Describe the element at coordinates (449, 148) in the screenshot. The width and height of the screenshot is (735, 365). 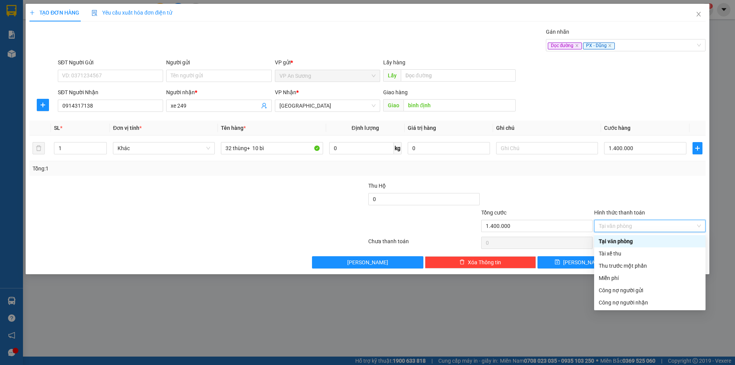
I see `input: 0` at that location.